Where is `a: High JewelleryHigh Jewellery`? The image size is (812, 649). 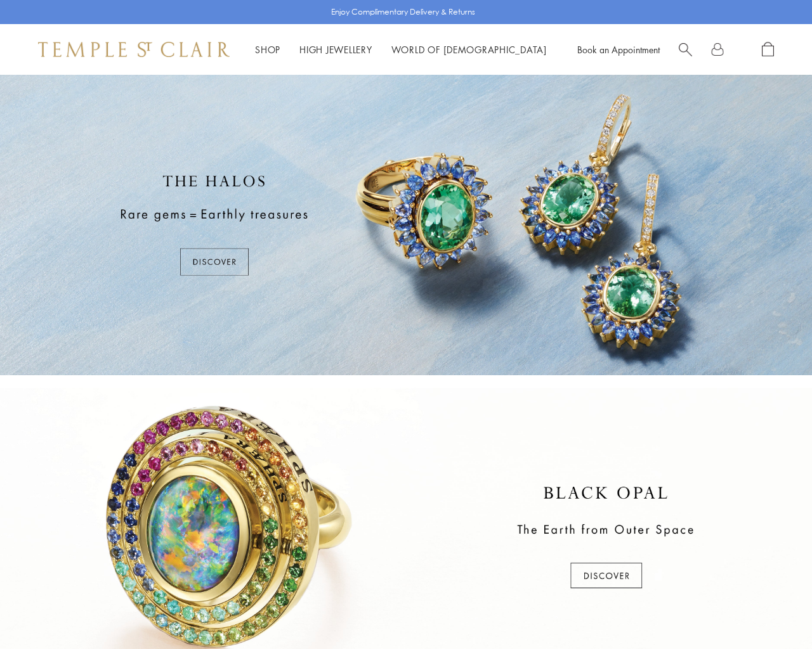
a: High JewelleryHigh Jewellery is located at coordinates (336, 49).